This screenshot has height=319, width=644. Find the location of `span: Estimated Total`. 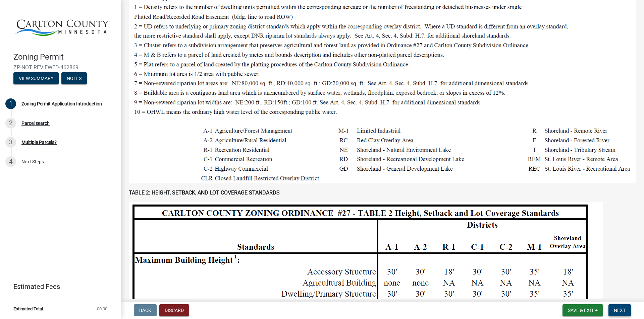

span: Estimated Total is located at coordinates (28, 309).